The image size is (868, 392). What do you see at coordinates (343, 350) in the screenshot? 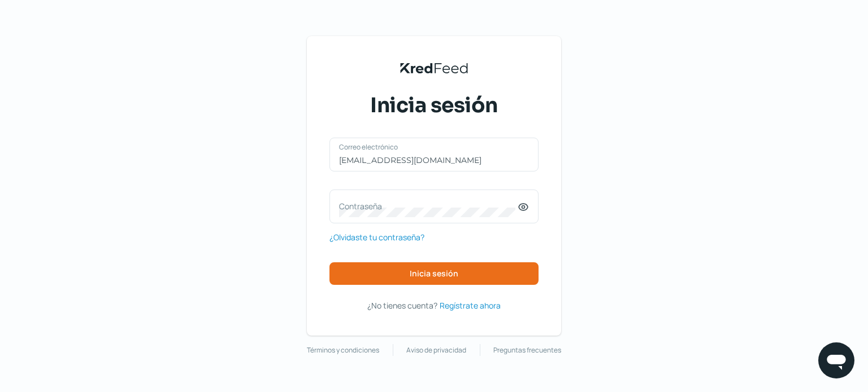
I see `span: Términos y condiciones` at bounding box center [343, 350].